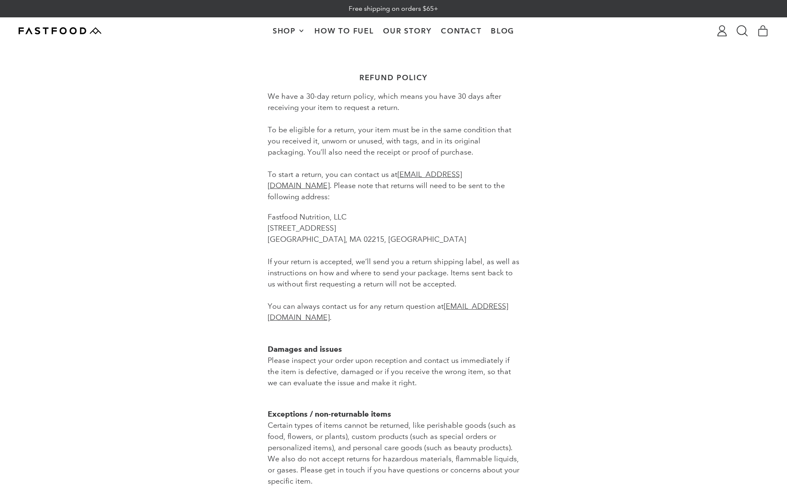  I want to click on p: Please inspect your order upon reception and contact us immediately if the item is defective, dam..., so click(394, 366).